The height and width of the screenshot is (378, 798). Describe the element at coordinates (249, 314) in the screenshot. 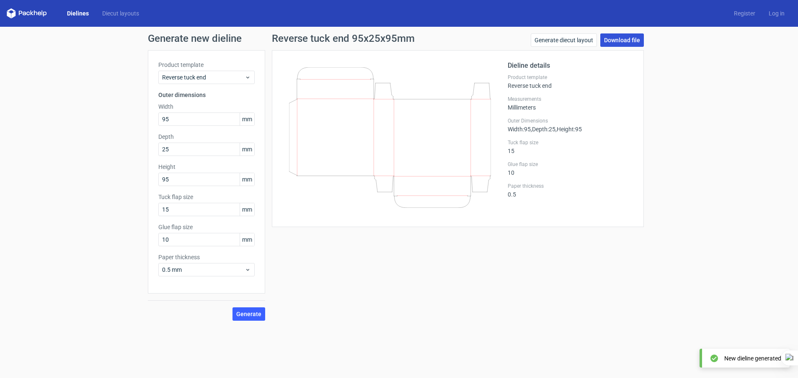

I see `button: Generate` at that location.